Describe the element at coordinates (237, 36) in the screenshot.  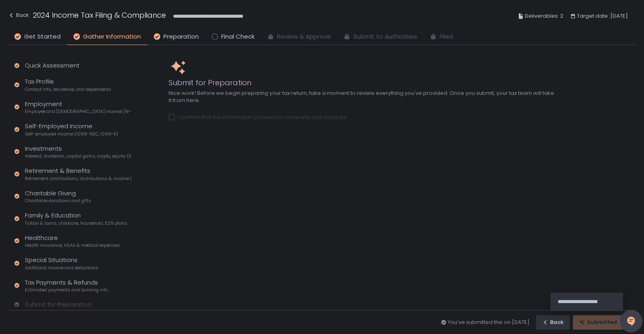
I see `span: Final Check` at that location.